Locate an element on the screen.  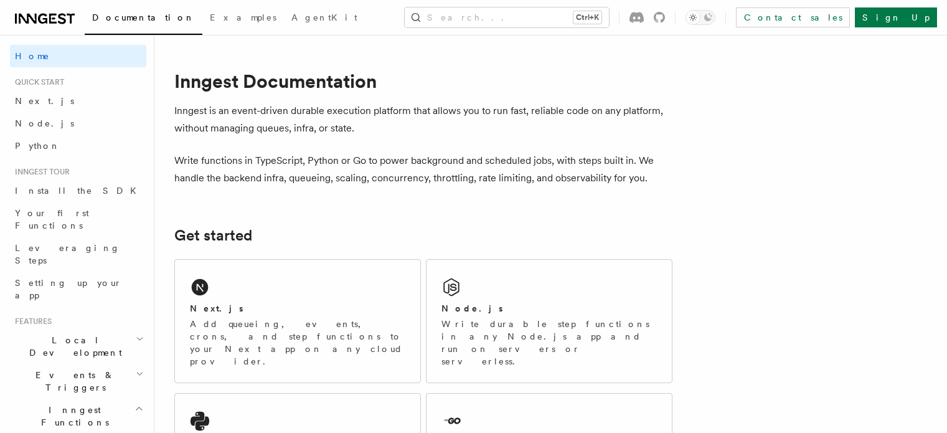
a: Get started is located at coordinates (213, 235).